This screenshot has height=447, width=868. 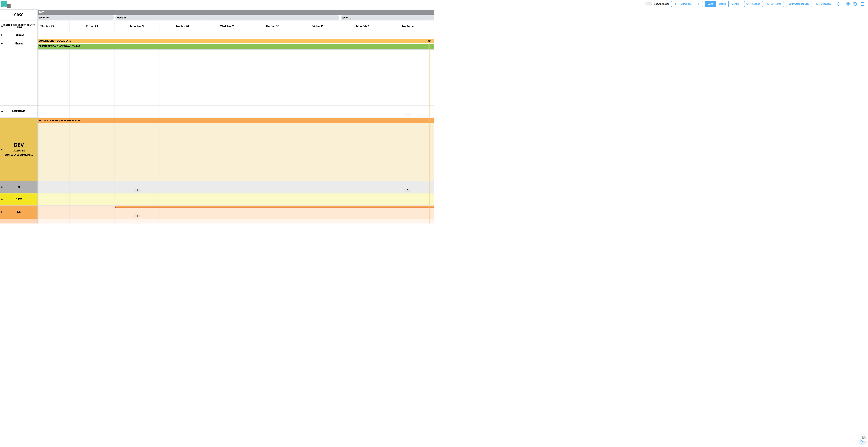 I want to click on span: All Lanes, so click(x=755, y=4).